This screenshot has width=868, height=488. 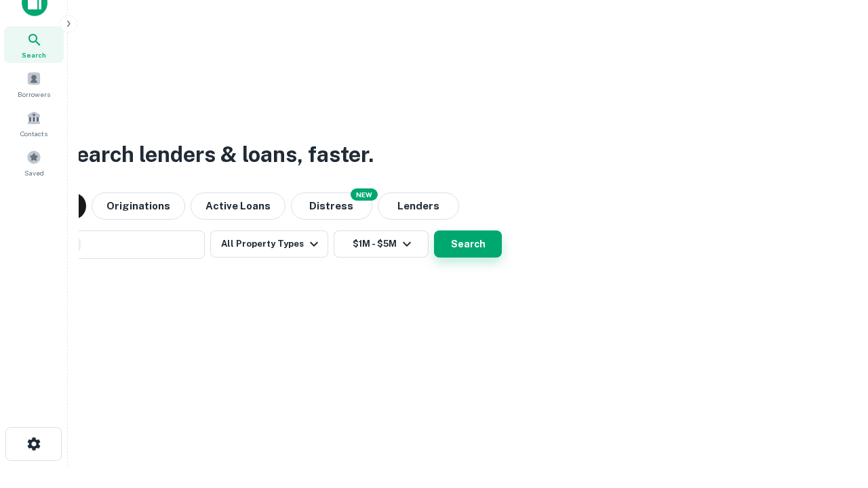 What do you see at coordinates (34, 173) in the screenshot?
I see `span: Saved` at bounding box center [34, 173].